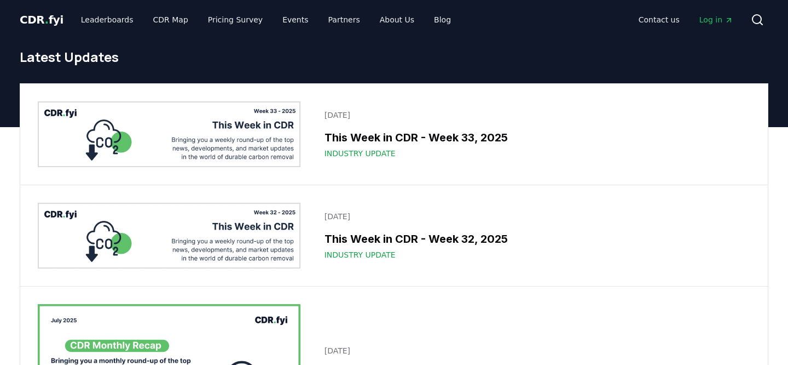 The width and height of the screenshot is (788, 365). I want to click on a: CDR Map, so click(171, 20).